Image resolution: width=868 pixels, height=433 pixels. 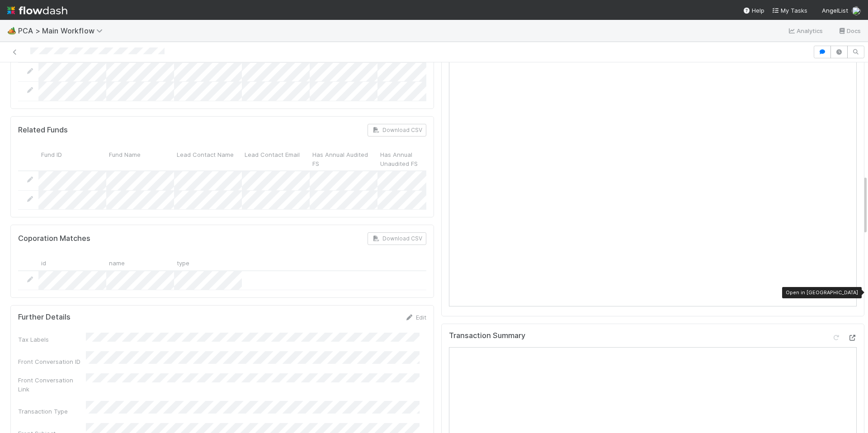 I want to click on div: name, so click(x=140, y=263).